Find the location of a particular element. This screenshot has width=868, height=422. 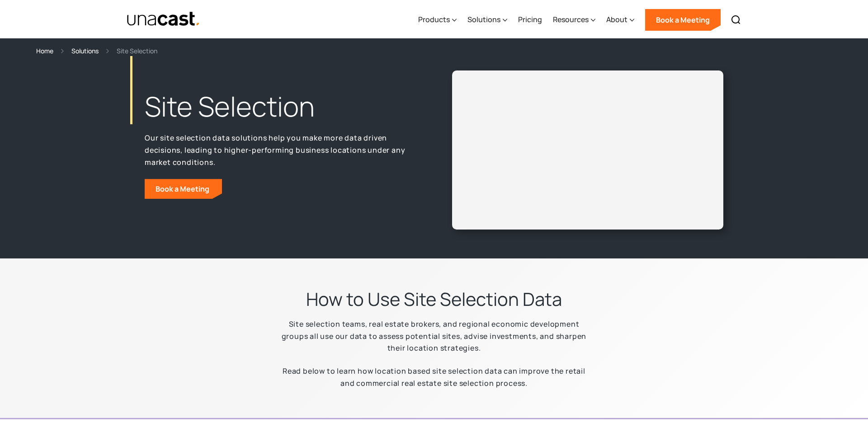

a: home is located at coordinates (163, 19).